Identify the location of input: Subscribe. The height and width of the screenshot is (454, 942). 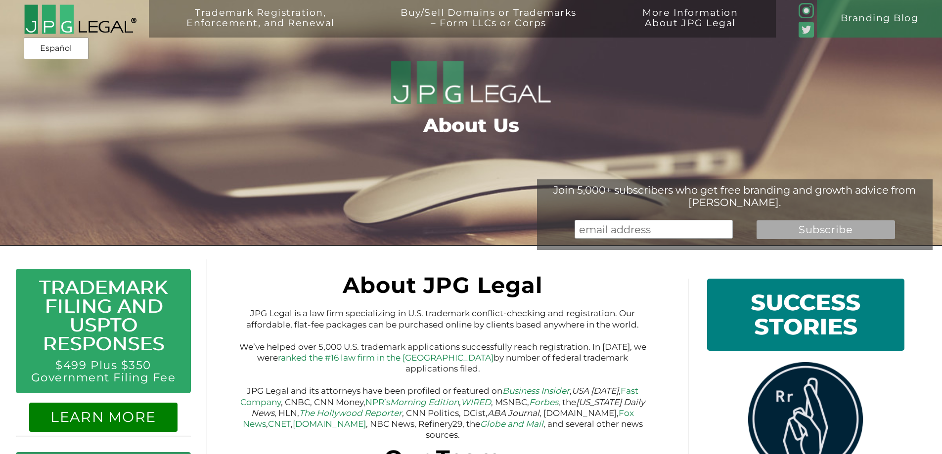
(826, 230).